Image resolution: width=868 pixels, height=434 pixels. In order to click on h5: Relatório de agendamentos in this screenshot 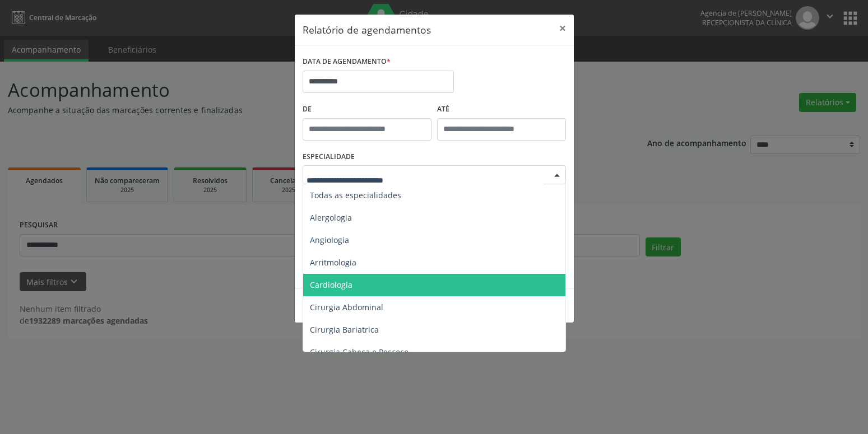, I will do `click(367, 30)`.